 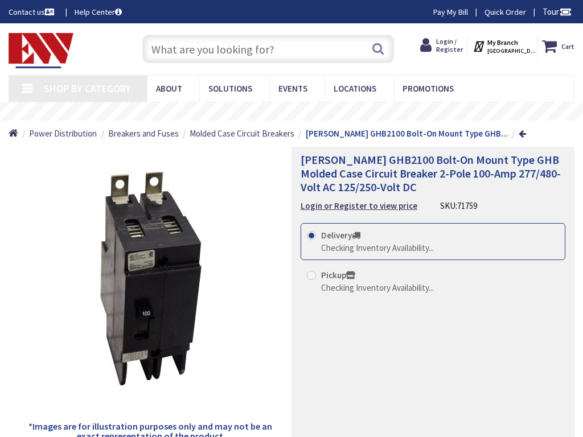 I want to click on span: Molded Case Circuit Breakers, so click(x=242, y=133).